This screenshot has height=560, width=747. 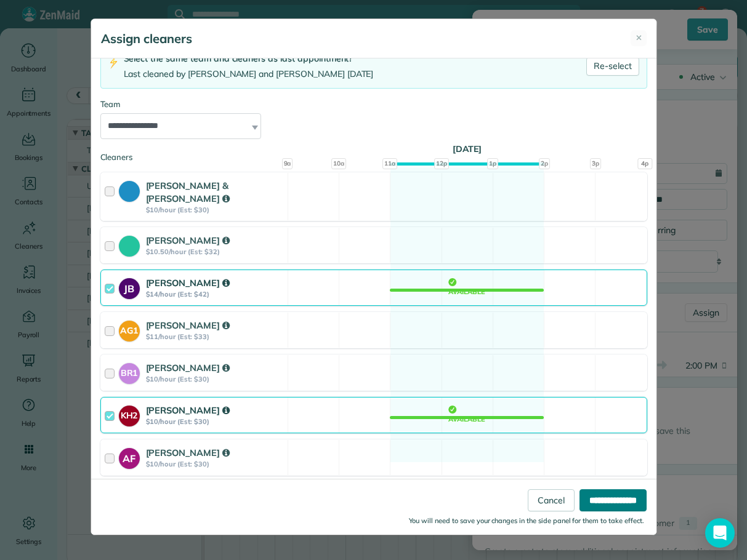 What do you see at coordinates (130, 287) in the screenshot?
I see `strong: JB` at bounding box center [130, 287].